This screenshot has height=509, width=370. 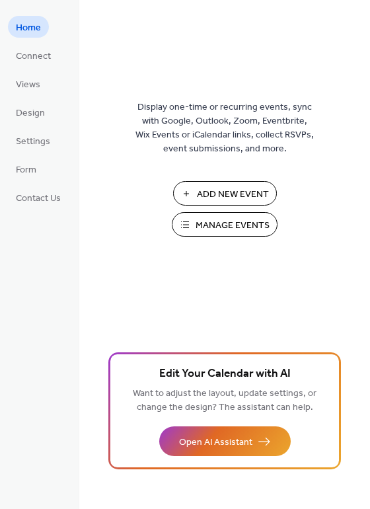 What do you see at coordinates (33, 55) in the screenshot?
I see `a: Connect` at bounding box center [33, 55].